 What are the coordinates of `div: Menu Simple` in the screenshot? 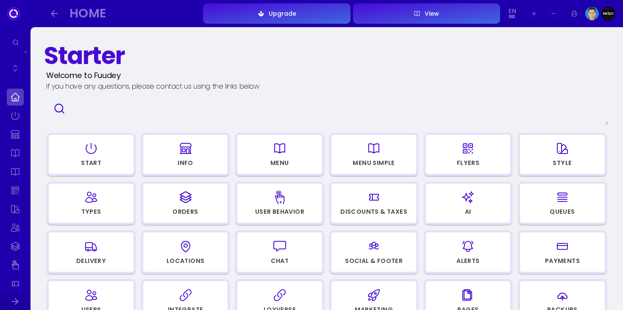 It's located at (373, 163).